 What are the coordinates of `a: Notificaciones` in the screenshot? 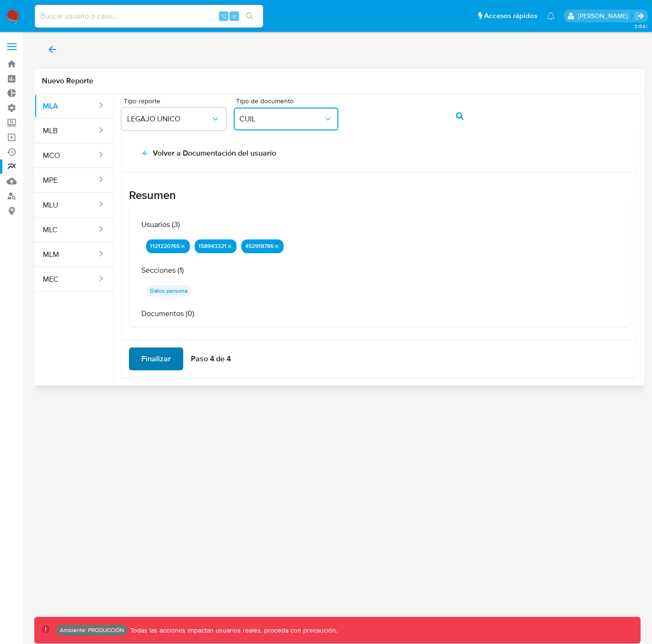 It's located at (551, 16).